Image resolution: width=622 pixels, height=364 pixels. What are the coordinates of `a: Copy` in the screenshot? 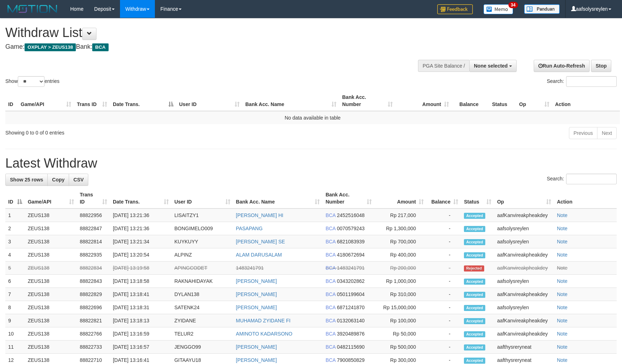 It's located at (58, 180).